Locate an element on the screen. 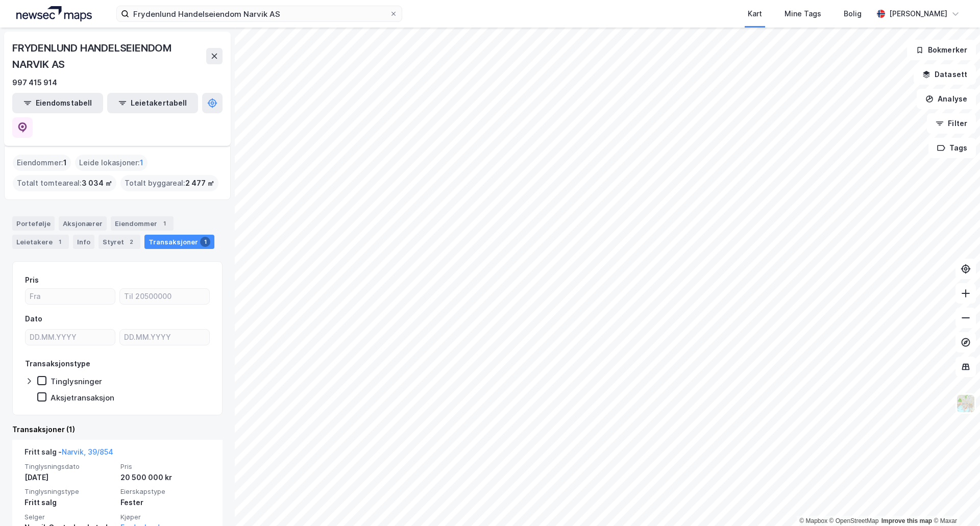  div: Styret is located at coordinates (120, 242).